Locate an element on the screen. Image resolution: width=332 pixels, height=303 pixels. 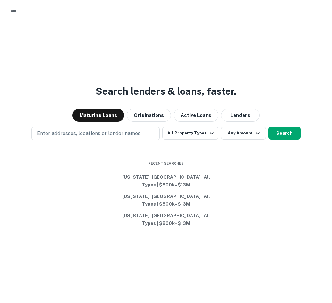
h3: Search lenders & loans, faster. is located at coordinates (166, 91).